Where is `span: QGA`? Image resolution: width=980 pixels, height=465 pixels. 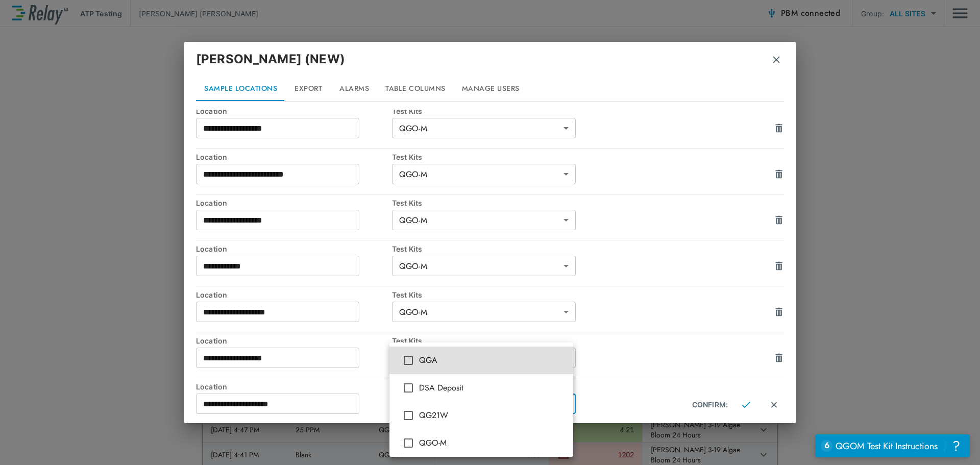
span: QGA is located at coordinates (492, 360).